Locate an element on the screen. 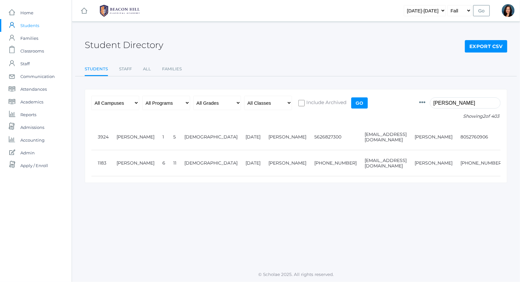 The width and height of the screenshot is (520, 282). span: 2 is located at coordinates (484, 116).